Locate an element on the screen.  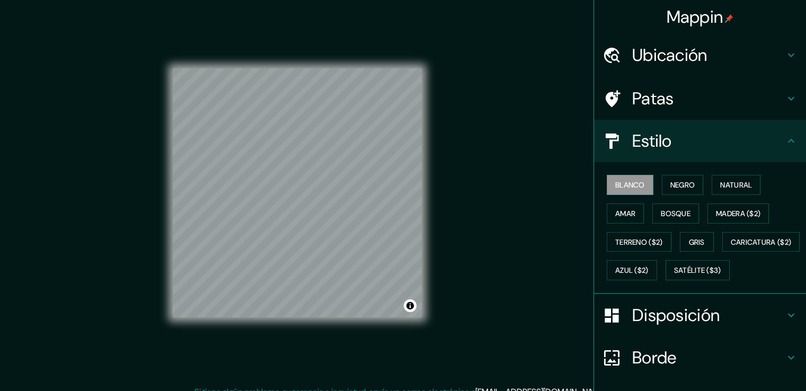
font: Gris is located at coordinates (697, 242).